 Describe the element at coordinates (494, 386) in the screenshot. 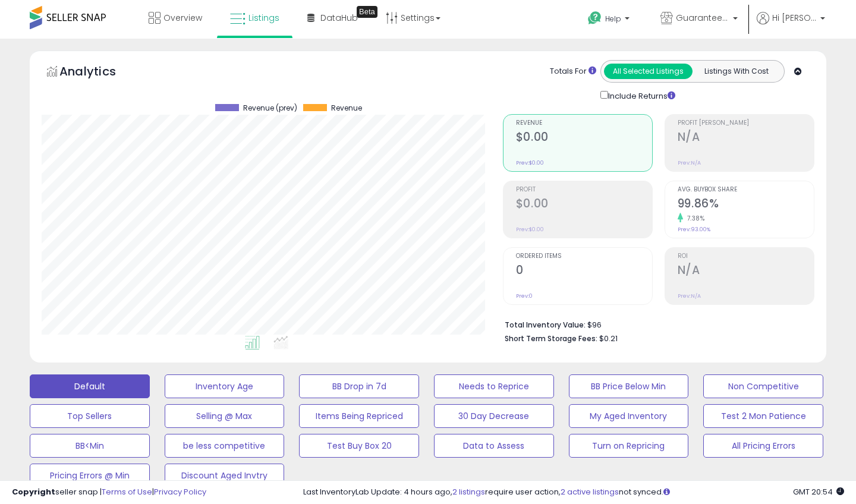

I see `button: Needs to Reprice` at that location.